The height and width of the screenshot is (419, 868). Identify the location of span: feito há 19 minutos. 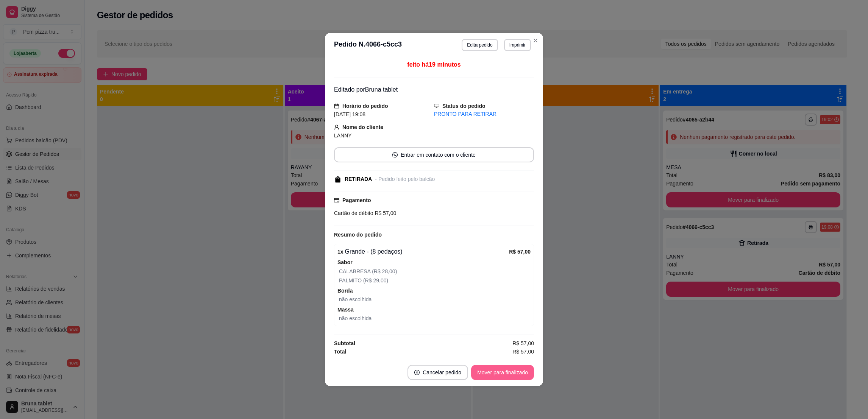
(433, 65).